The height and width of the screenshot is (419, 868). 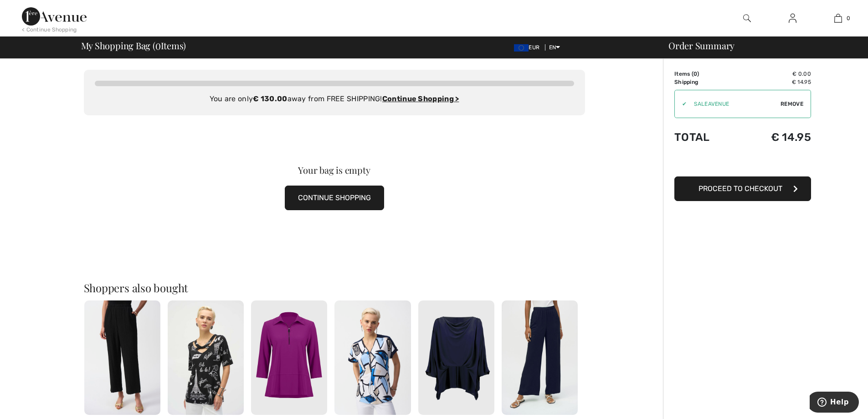 What do you see at coordinates (706, 82) in the screenshot?
I see `td: Shipping` at bounding box center [706, 82].